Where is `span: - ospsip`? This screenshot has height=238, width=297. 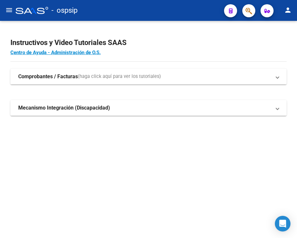
span: - ospsip is located at coordinates (65, 10).